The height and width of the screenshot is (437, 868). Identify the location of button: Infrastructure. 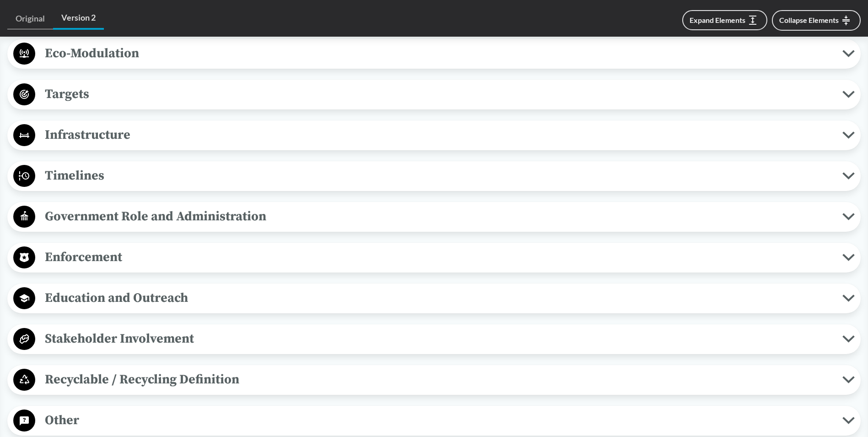
(434, 135).